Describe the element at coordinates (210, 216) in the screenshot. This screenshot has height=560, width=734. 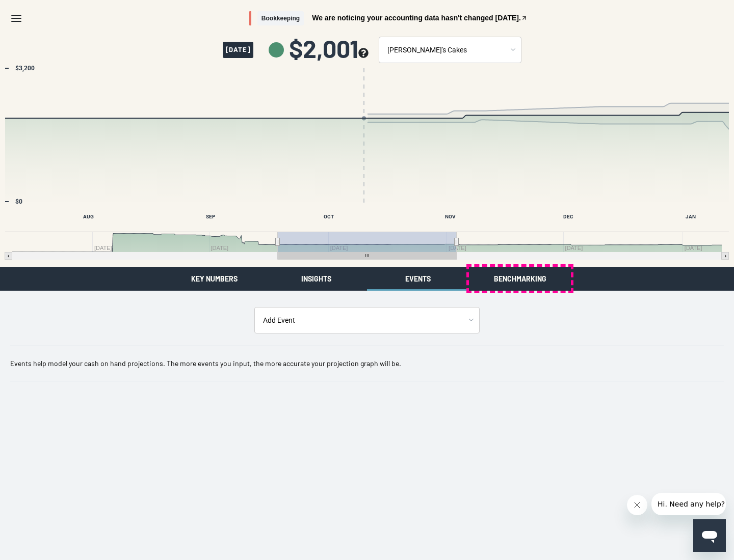
I see `text: SEP` at that location.